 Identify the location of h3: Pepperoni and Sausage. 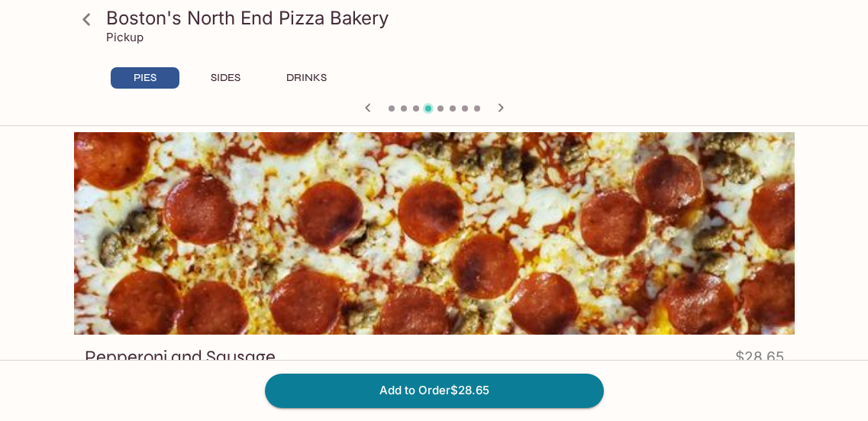
(180, 356).